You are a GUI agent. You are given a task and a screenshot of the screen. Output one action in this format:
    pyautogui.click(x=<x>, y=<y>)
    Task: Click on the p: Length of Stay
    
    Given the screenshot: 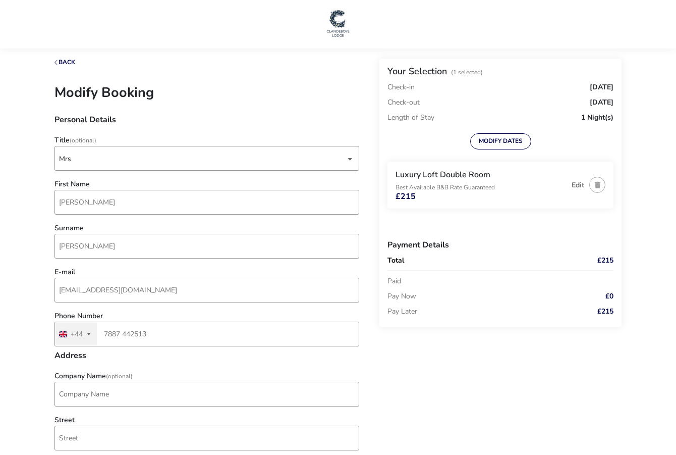 What is the action you would take?
    pyautogui.click(x=411, y=118)
    